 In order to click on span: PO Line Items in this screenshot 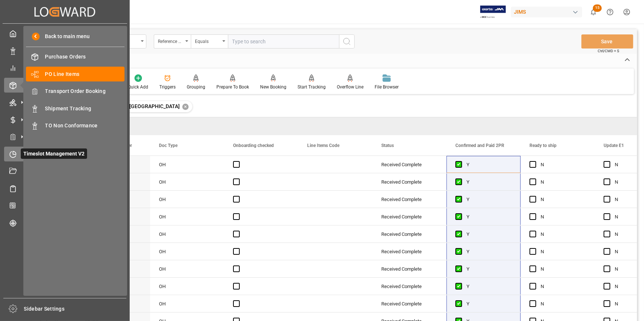, I will do `click(85, 74)`.